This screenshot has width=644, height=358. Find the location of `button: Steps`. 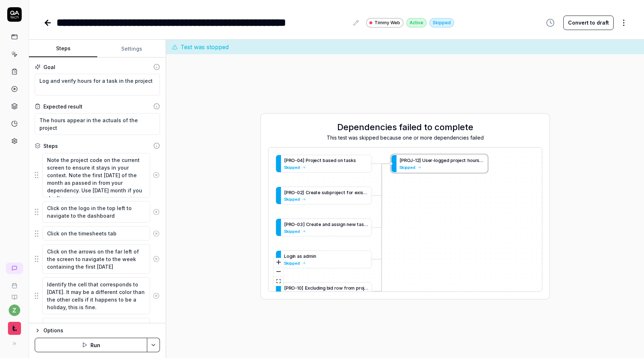

button: Steps is located at coordinates (63, 49).